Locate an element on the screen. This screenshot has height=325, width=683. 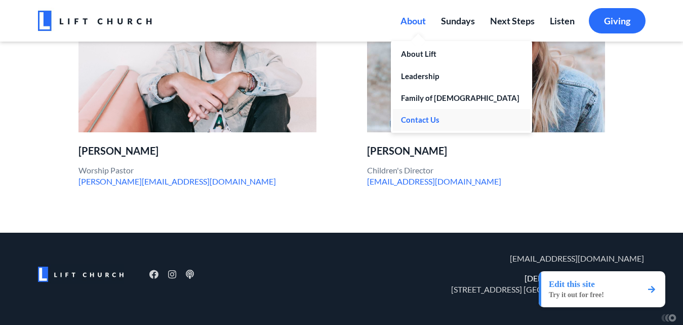
a: About Lift is located at coordinates (462, 54).